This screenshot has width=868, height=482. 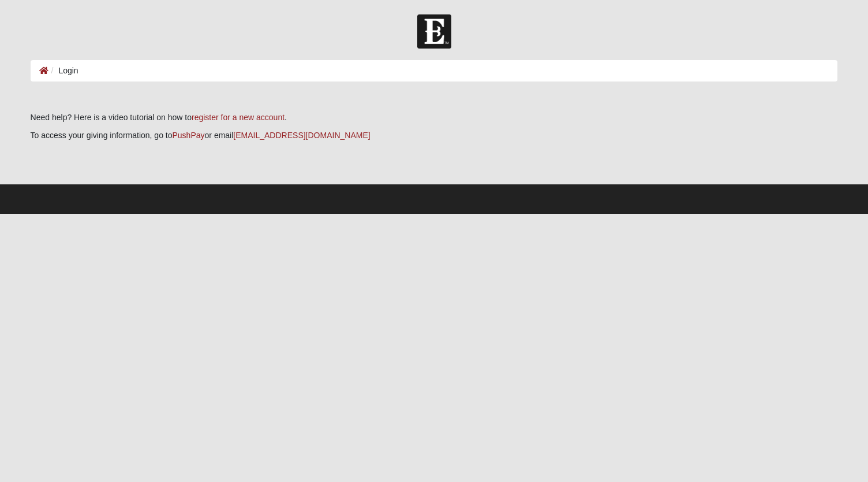 What do you see at coordinates (64, 71) in the screenshot?
I see `li: Login` at bounding box center [64, 71].